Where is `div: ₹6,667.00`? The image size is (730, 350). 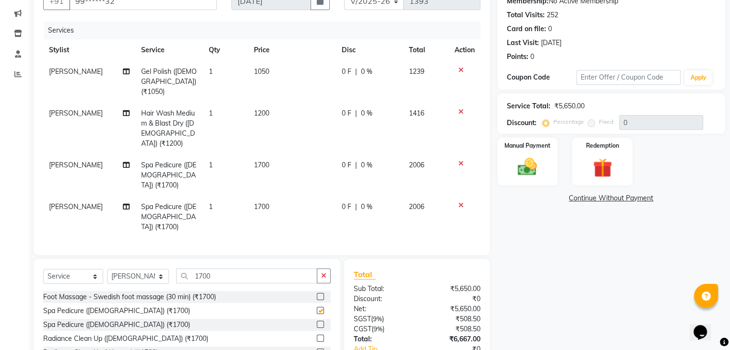 div: ₹6,667.00 is located at coordinates (452, 339).